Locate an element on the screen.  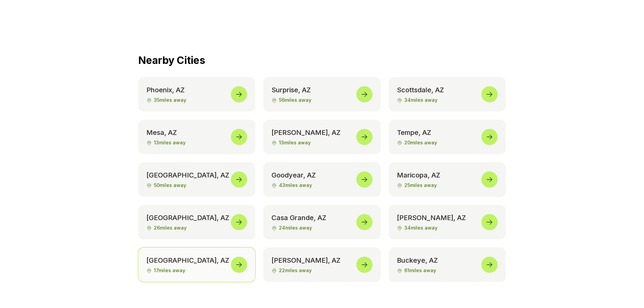
a: Scottsdale, AZ34miles away is located at coordinates (447, 94).